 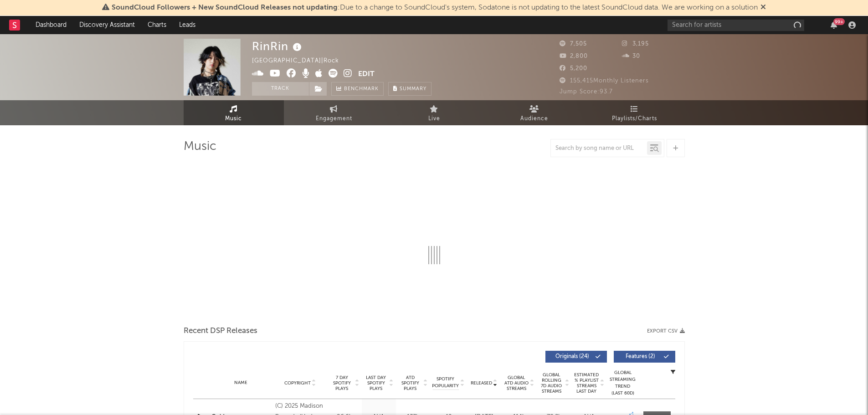 What do you see at coordinates (641, 357) in the screenshot?
I see `span: Features ( 2 )` at bounding box center [641, 357].